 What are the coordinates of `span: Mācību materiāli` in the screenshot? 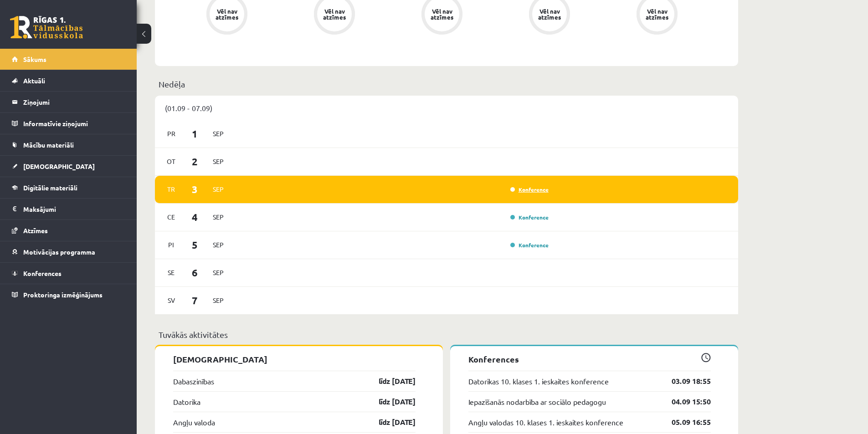 It's located at (48, 145).